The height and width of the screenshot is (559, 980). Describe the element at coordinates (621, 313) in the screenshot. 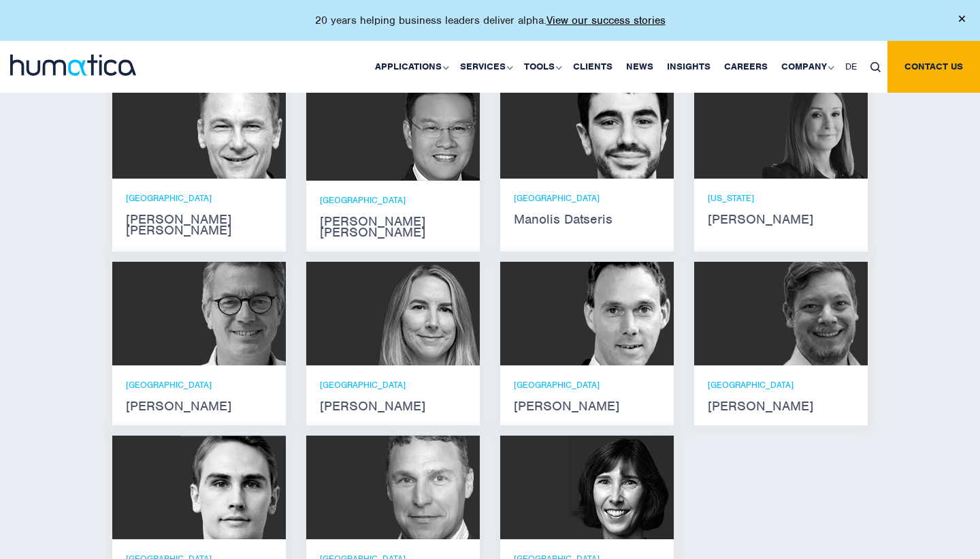

I see `img: Andreas Knobloch` at that location.